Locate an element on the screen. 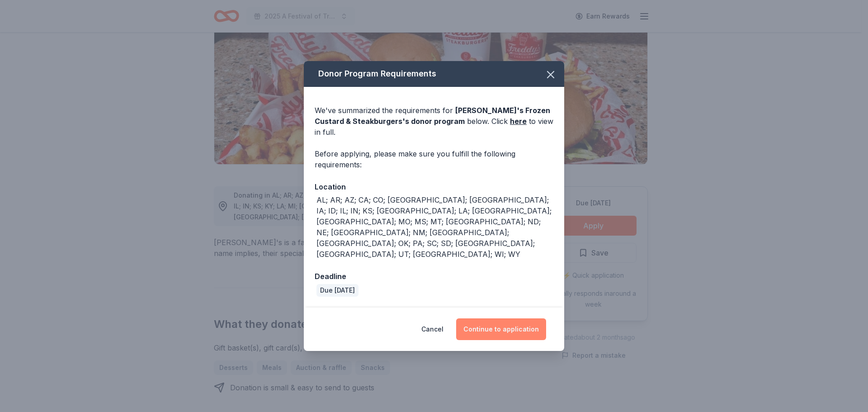 Image resolution: width=868 pixels, height=412 pixels. div: Before applying, please make sure you fulfill the following requirements: is located at coordinates (434, 159).